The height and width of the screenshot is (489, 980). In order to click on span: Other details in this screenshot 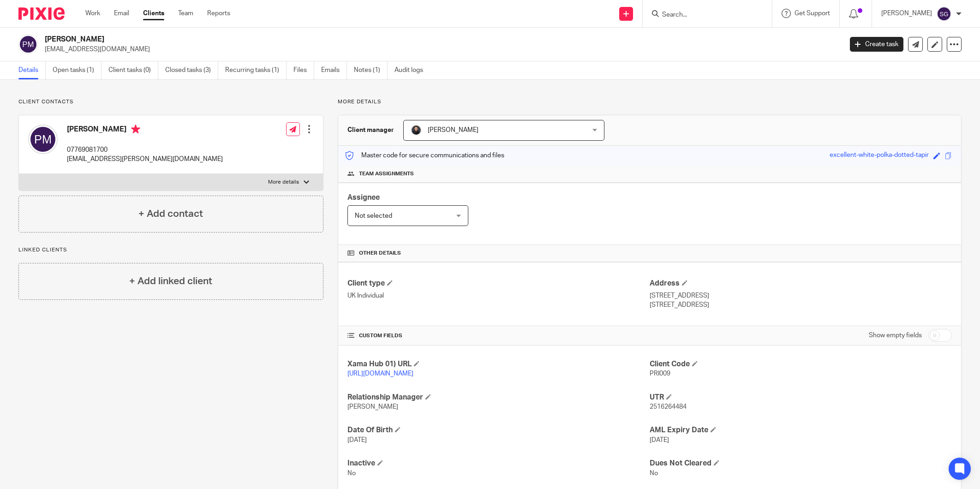, I will do `click(380, 254)`.